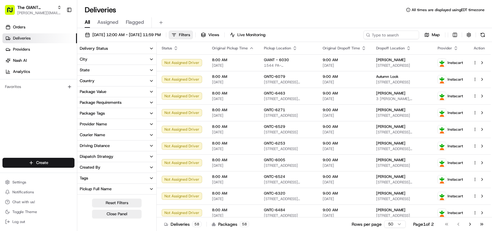 This screenshot has height=231, width=492. What do you see at coordinates (19, 182) in the screenshot?
I see `span: Settings` at bounding box center [19, 182].